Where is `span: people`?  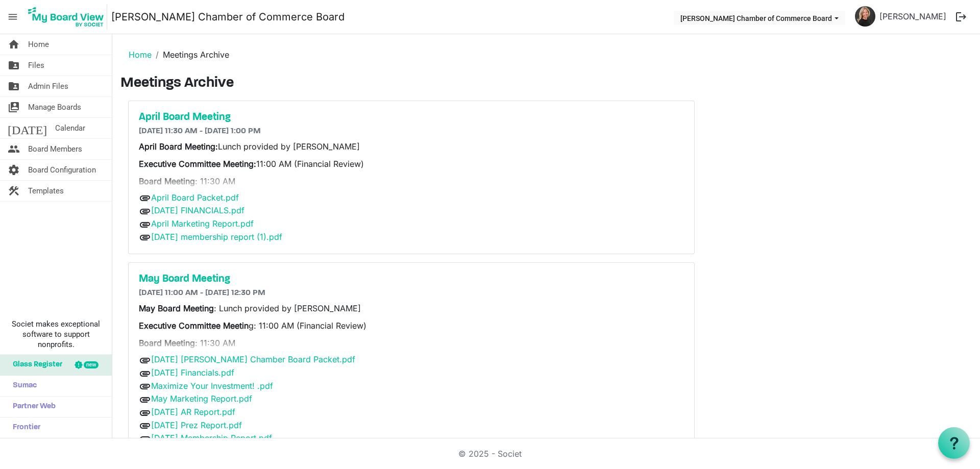
span: people is located at coordinates (14, 149).